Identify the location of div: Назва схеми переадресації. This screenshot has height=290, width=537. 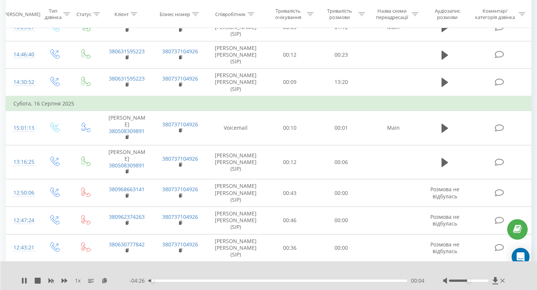
(392, 14).